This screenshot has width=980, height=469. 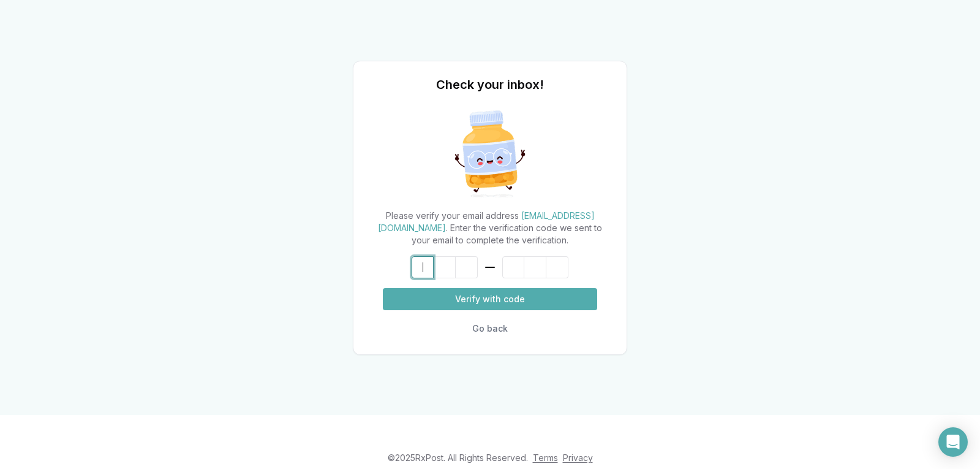 What do you see at coordinates (490, 84) in the screenshot?
I see `h1: Check your inbox!` at bounding box center [490, 84].